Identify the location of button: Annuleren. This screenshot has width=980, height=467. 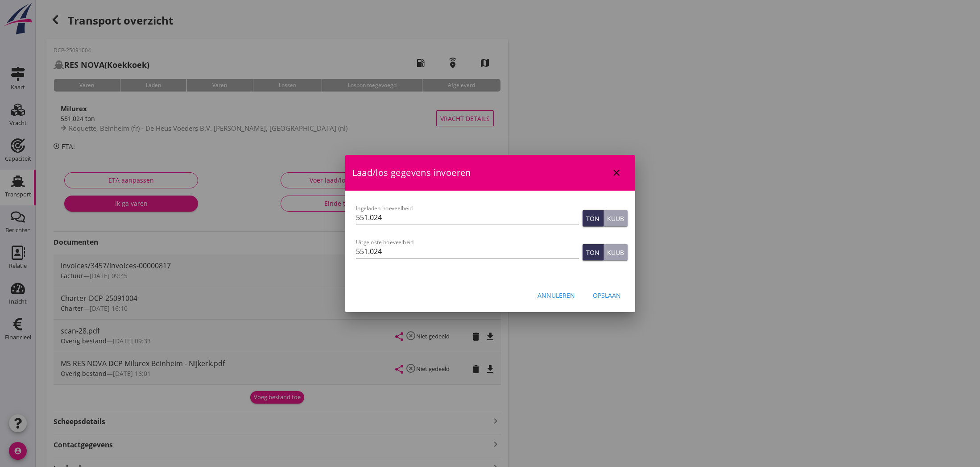
(556, 295).